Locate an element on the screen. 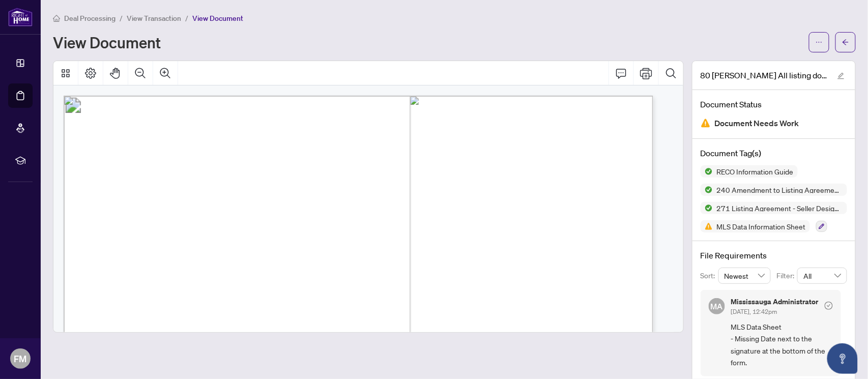 The width and height of the screenshot is (868, 379). span: check-circle is located at coordinates (830, 306).